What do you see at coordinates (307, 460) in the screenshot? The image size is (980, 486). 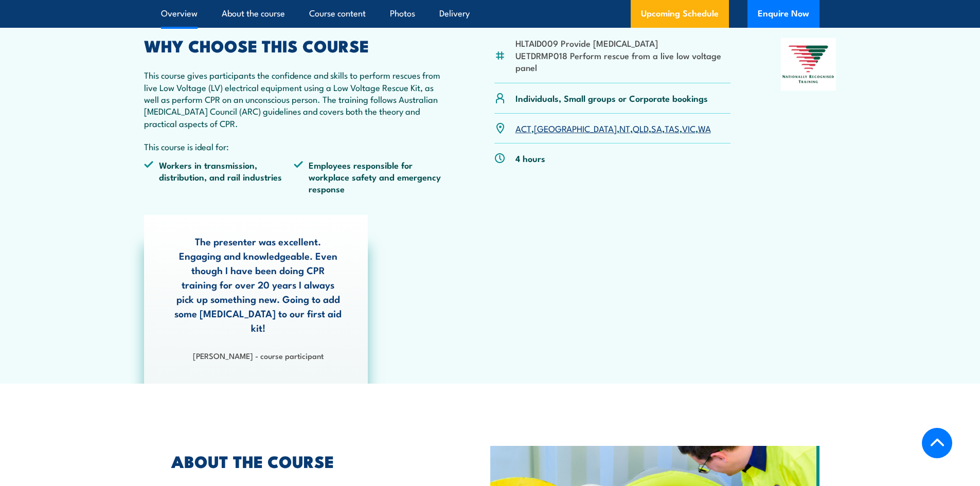 I see `h2: ABOUT THE COURSE` at bounding box center [307, 460].